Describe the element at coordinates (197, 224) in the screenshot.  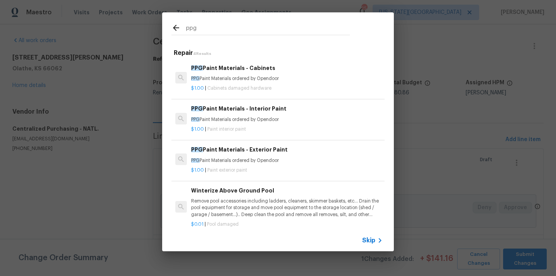
I see `span: $0.01` at that location.